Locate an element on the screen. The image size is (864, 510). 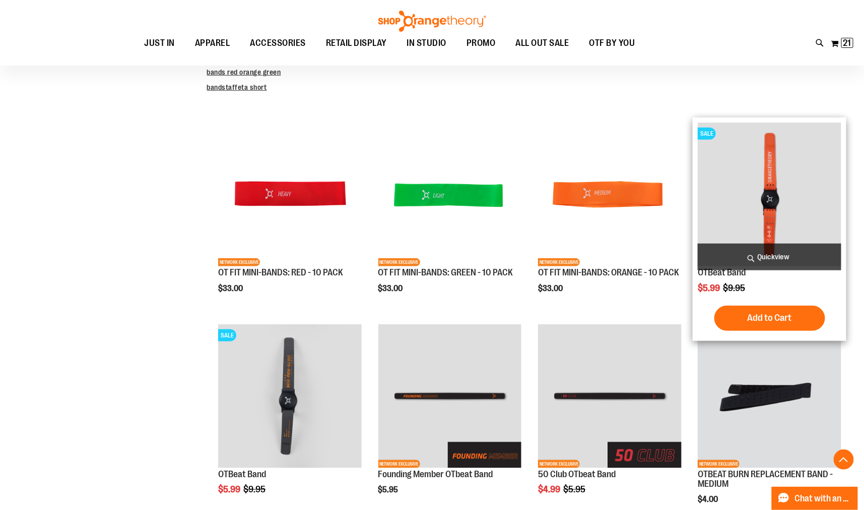
a: Main of Founding Member OTBeat BandNETWORK EXCLUSIVE is located at coordinates (450, 397).